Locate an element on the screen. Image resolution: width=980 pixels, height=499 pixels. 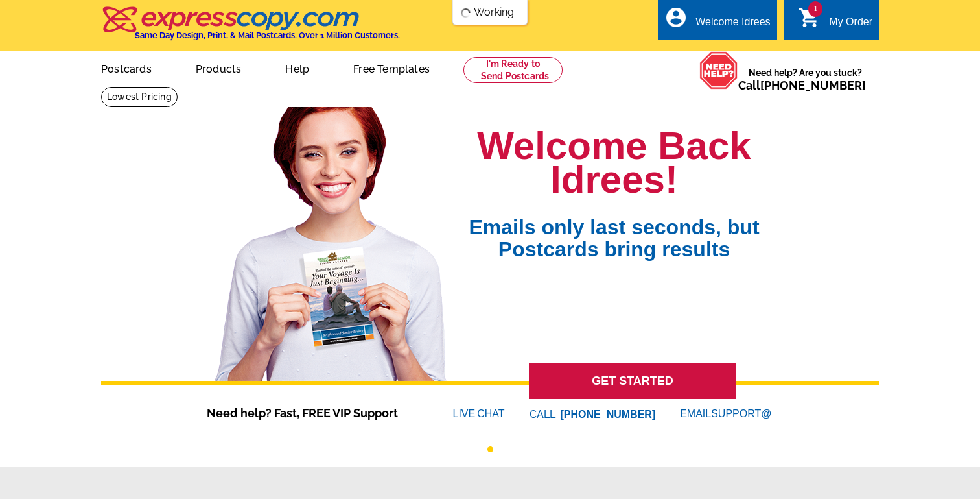
a: Free Templates is located at coordinates (391, 68).